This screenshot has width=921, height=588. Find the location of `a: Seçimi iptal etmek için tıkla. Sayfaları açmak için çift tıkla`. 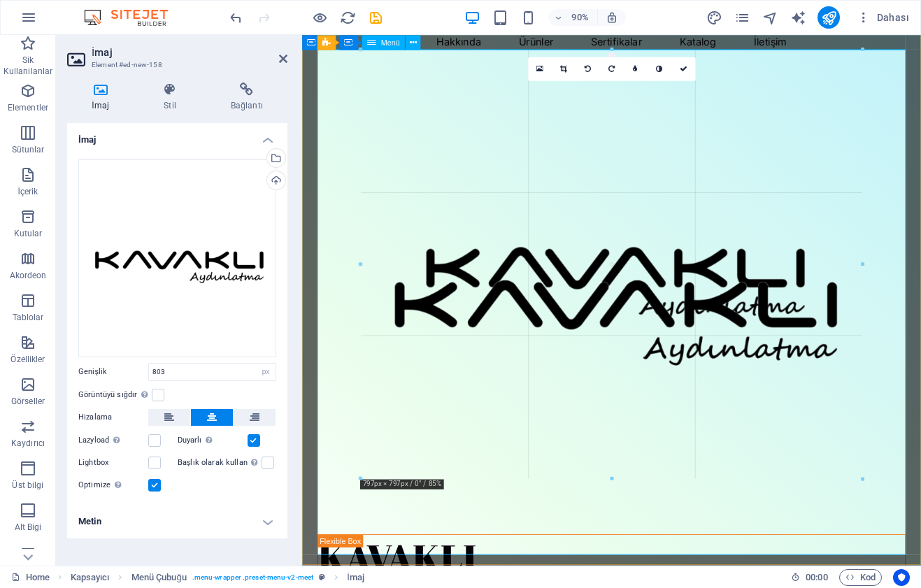

a: Seçimi iptal etmek için tıkla. Sayfaları açmak için çift tıkla is located at coordinates (30, 577).